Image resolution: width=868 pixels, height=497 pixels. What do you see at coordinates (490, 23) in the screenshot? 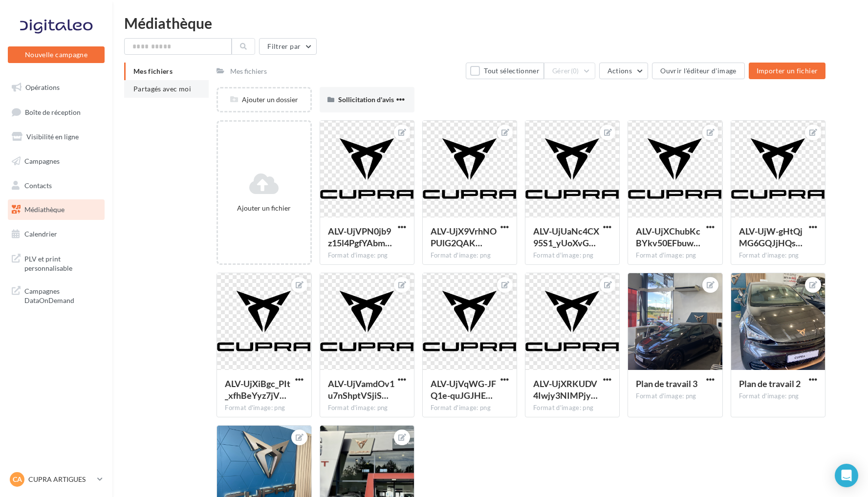
I see `div: Médiathèque` at bounding box center [490, 23].